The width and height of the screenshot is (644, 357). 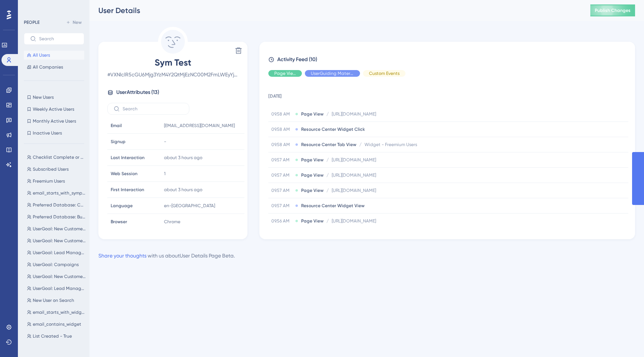 What do you see at coordinates (54, 55) in the screenshot?
I see `button: All Users` at bounding box center [54, 55].